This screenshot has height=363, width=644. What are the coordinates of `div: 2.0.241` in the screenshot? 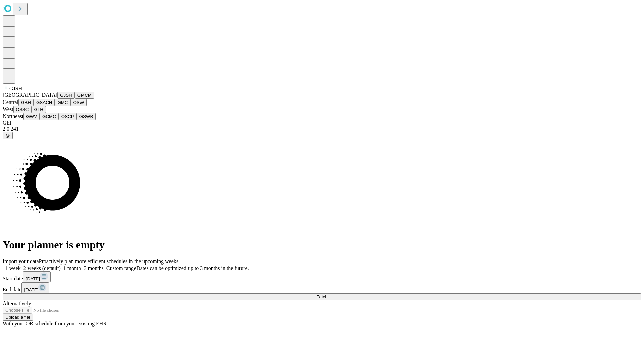 It's located at (322, 129).